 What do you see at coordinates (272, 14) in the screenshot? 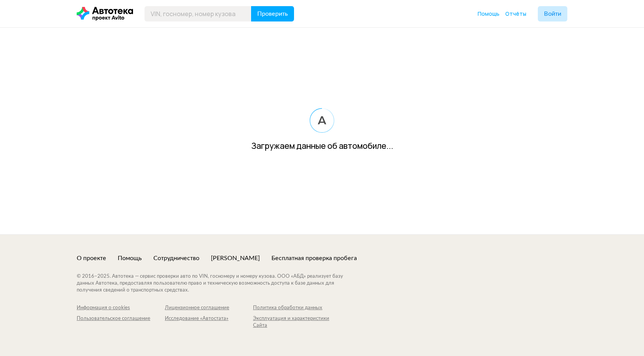
I see `span: Проверить` at bounding box center [272, 14].